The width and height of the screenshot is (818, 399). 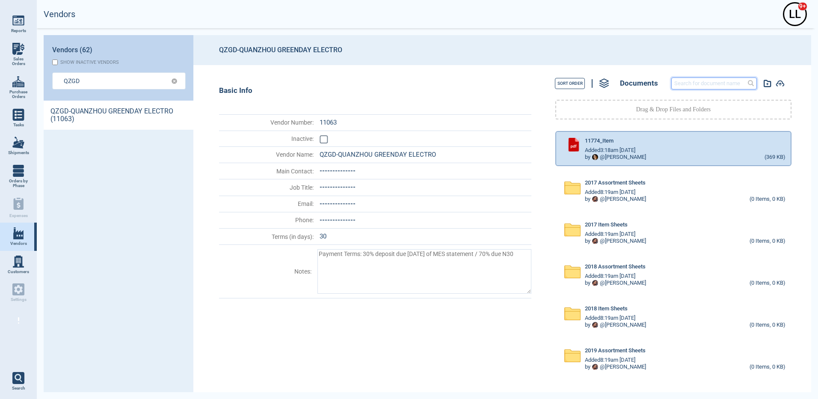 What do you see at coordinates (267, 171) in the screenshot?
I see `span: Main Contact :` at bounding box center [267, 171].